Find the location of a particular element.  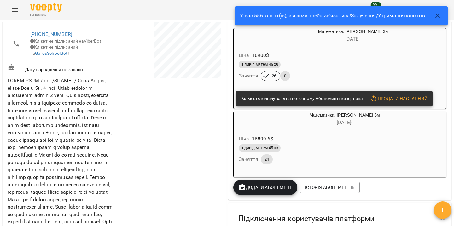

span: Історія абонементів is located at coordinates (330, 188).